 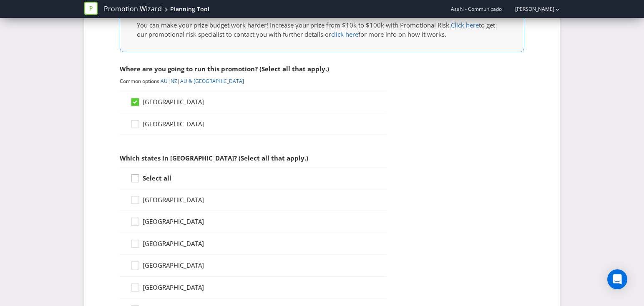 I want to click on div: Open Intercom Messenger, so click(x=618, y=280).